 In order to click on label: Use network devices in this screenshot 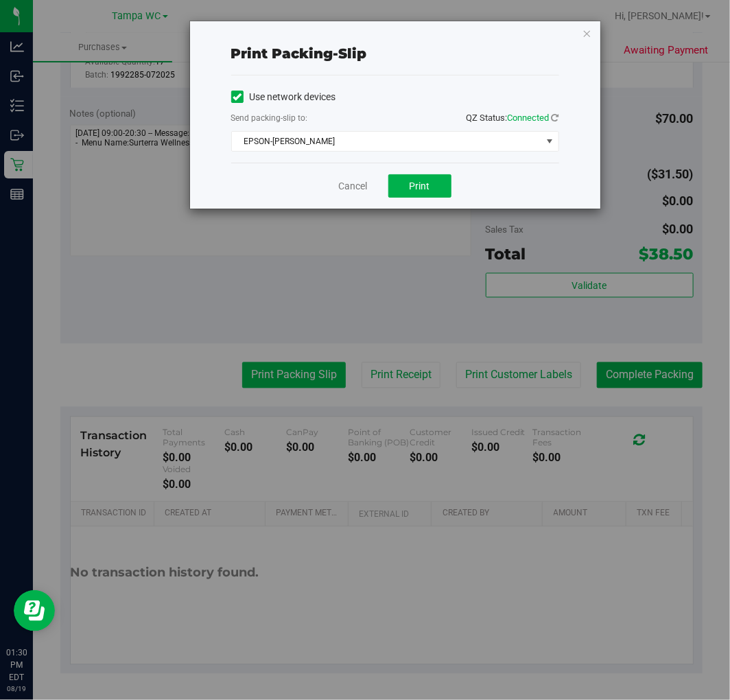, I will do `click(284, 96)`.